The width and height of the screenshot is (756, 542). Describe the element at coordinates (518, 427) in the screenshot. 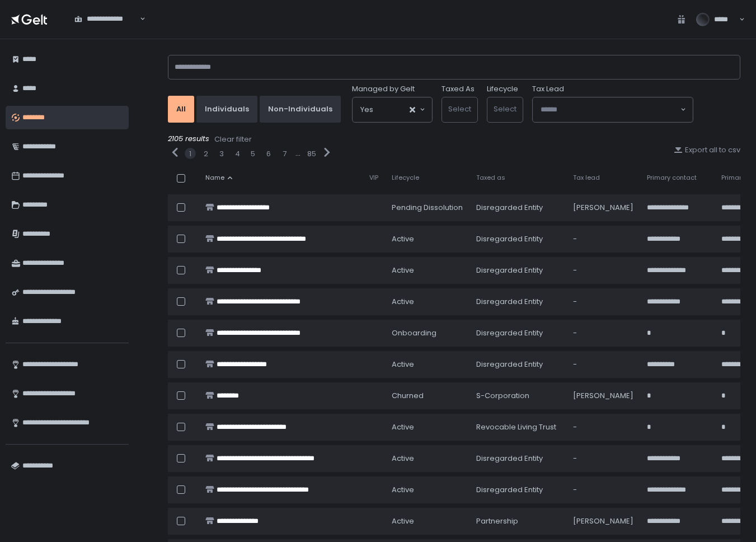

I see `div: Revocable Living Trust` at that location.